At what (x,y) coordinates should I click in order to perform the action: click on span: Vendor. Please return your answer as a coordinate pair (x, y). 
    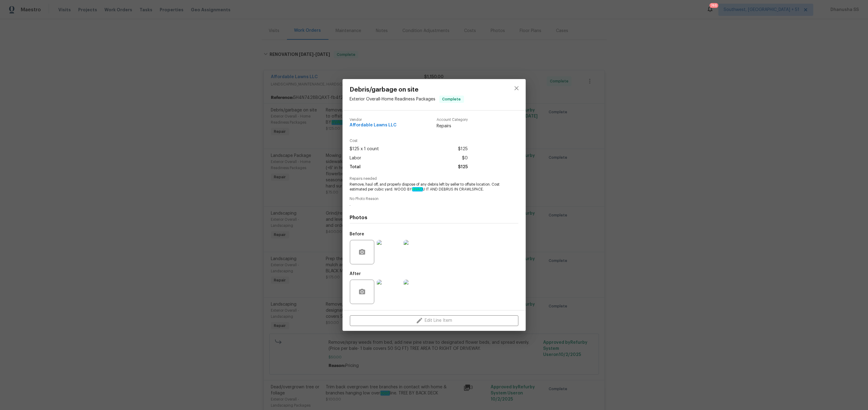
    Looking at the image, I should click on (373, 120).